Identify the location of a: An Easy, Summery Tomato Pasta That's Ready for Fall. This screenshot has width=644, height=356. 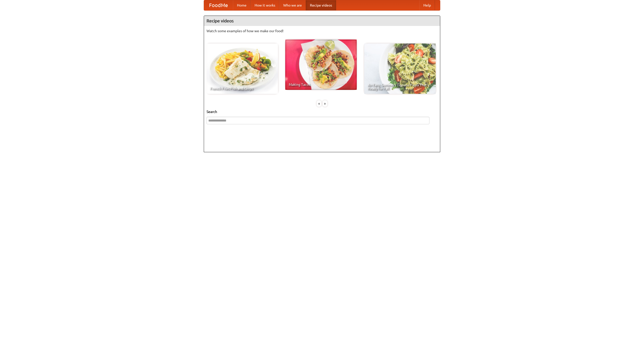
(400, 69).